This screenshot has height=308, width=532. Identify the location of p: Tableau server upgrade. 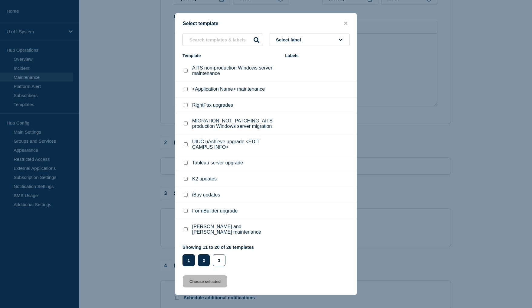
(218, 163).